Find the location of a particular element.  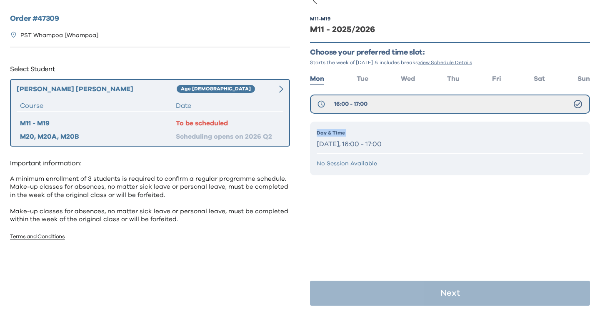

p: Day & Time is located at coordinates (450, 133).